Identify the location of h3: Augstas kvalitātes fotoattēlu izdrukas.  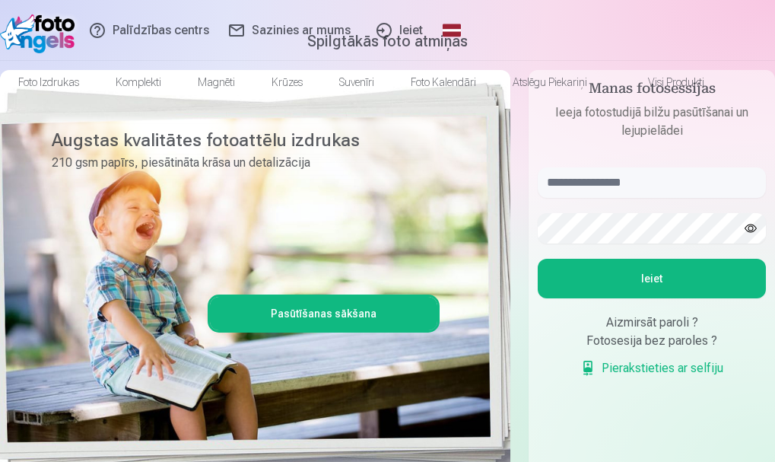
(240, 140).